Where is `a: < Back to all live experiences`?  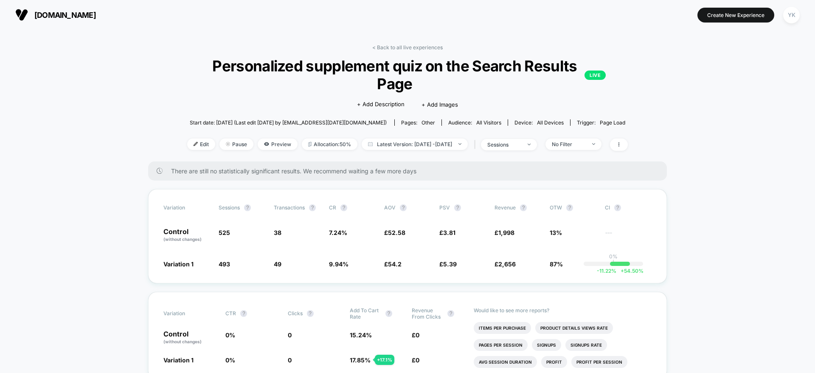
a: < Back to all live experiences is located at coordinates (408, 47).